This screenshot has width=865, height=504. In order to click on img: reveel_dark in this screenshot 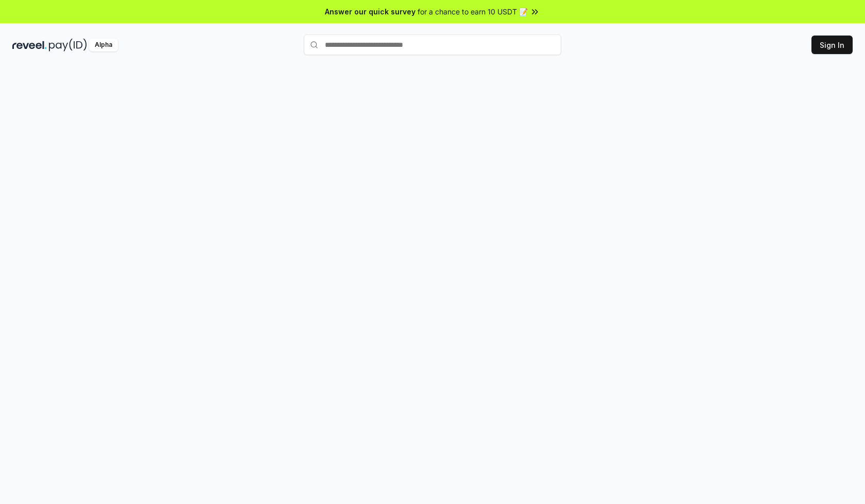, I will do `click(29, 44)`.